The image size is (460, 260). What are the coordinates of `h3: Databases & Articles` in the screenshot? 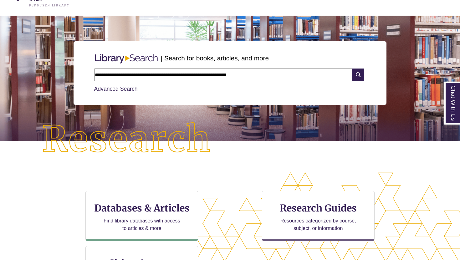 It's located at (142, 208).